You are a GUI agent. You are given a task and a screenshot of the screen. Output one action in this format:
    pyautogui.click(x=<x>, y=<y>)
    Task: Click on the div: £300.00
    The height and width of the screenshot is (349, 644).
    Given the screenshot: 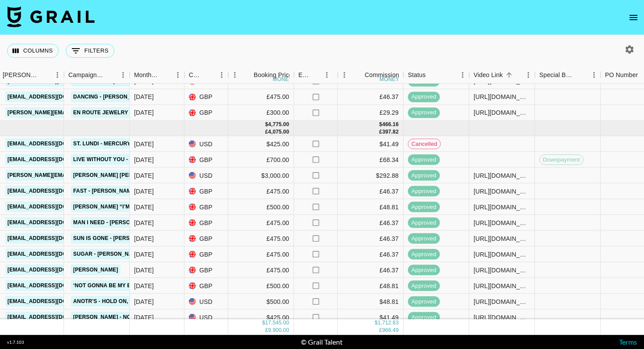 What is the action you would take?
    pyautogui.click(x=261, y=113)
    